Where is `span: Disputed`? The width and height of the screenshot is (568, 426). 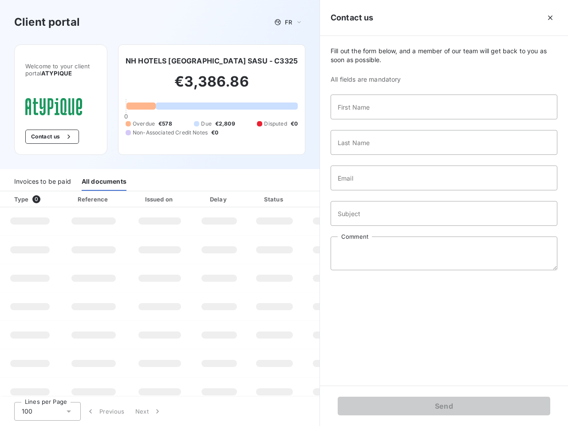
span: Disputed is located at coordinates (275, 124).